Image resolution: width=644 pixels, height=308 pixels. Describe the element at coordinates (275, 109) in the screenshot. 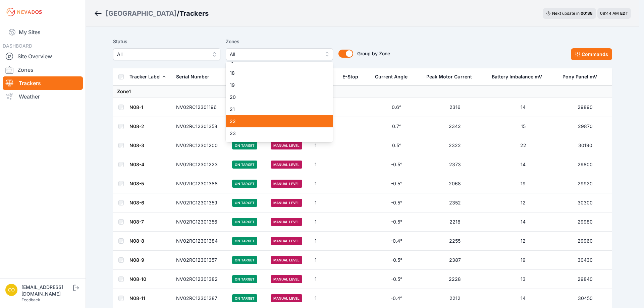

I see `span: 21` at that location.